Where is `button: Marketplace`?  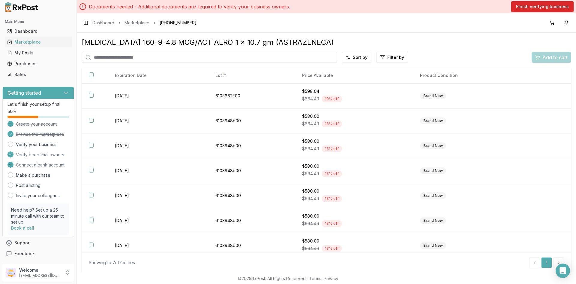
button: Marketplace is located at coordinates (38, 42).